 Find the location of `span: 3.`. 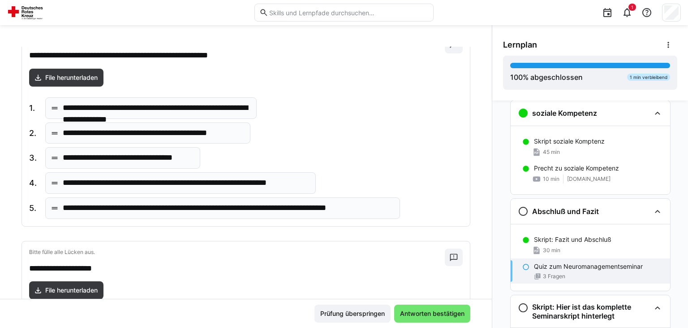

span: 3. is located at coordinates (34, 158).